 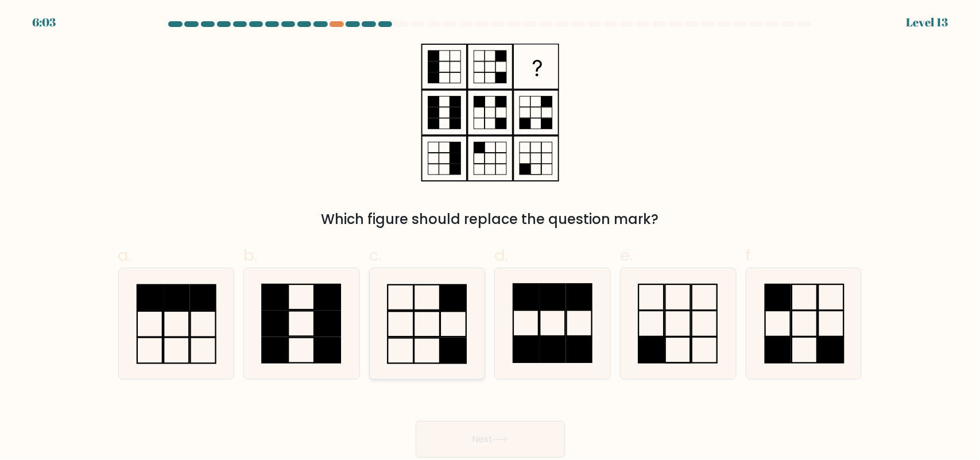 What do you see at coordinates (375, 255) in the screenshot?
I see `span: c.` at bounding box center [375, 255].